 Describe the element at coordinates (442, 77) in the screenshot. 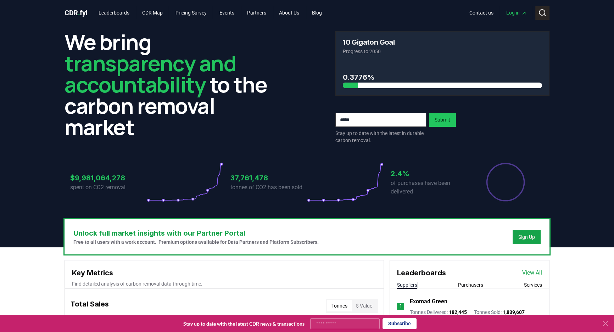

I see `h3: 0.3776%` at that location.